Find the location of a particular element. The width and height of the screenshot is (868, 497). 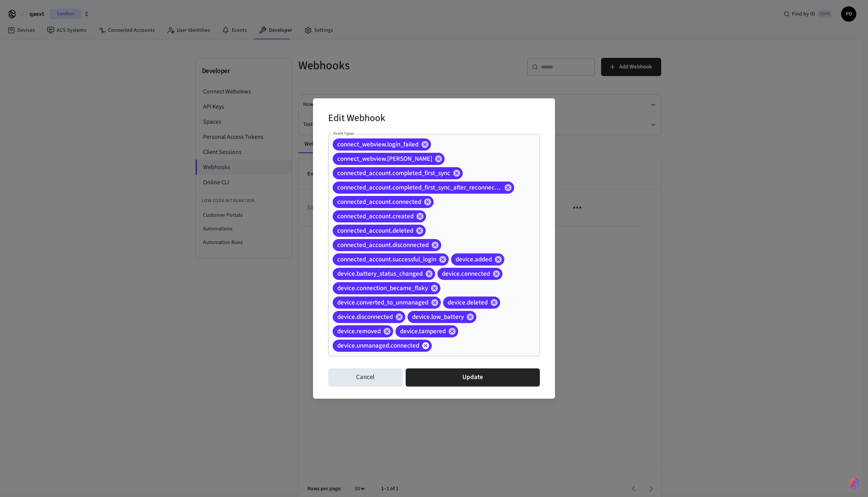

div: connected_account.deleted is located at coordinates (379, 231).